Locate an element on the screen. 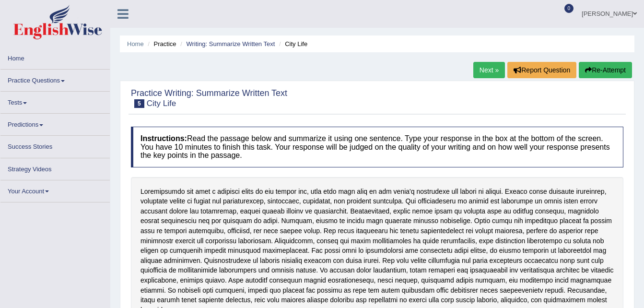 The image size is (644, 308). h4: Read the passage below and summarize it using one sentence. Type your response in the box at the ... is located at coordinates (377, 147).